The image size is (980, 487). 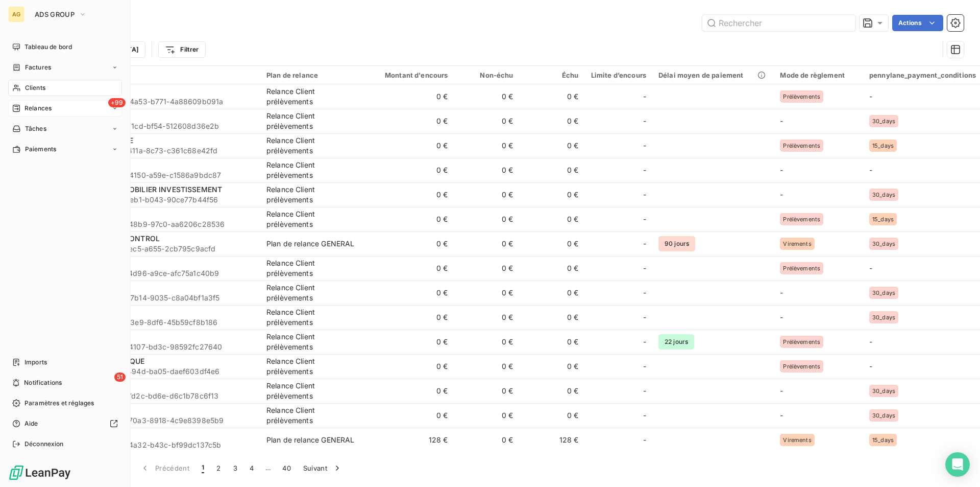 I want to click on button: 4, so click(x=251, y=468).